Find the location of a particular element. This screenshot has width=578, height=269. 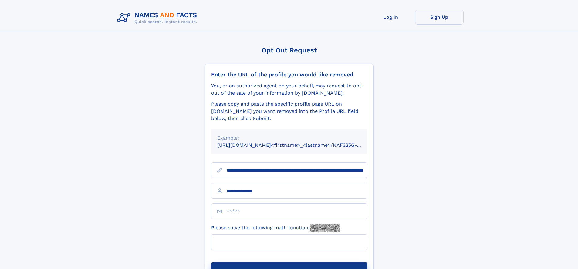

div: Example: is located at coordinates (289, 138).